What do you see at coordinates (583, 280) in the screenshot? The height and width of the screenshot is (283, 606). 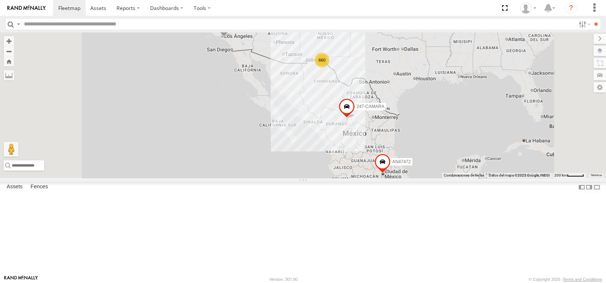 I see `a: Terms and Conditions` at bounding box center [583, 280].